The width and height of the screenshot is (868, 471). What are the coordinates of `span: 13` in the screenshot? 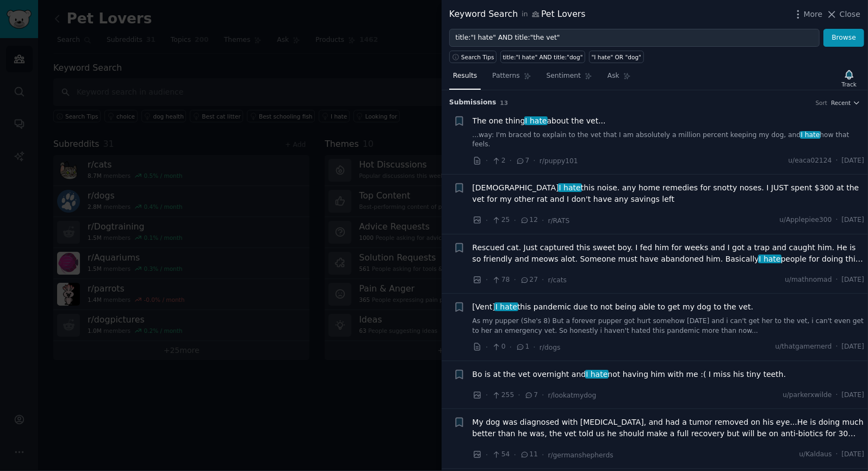 It's located at (504, 103).